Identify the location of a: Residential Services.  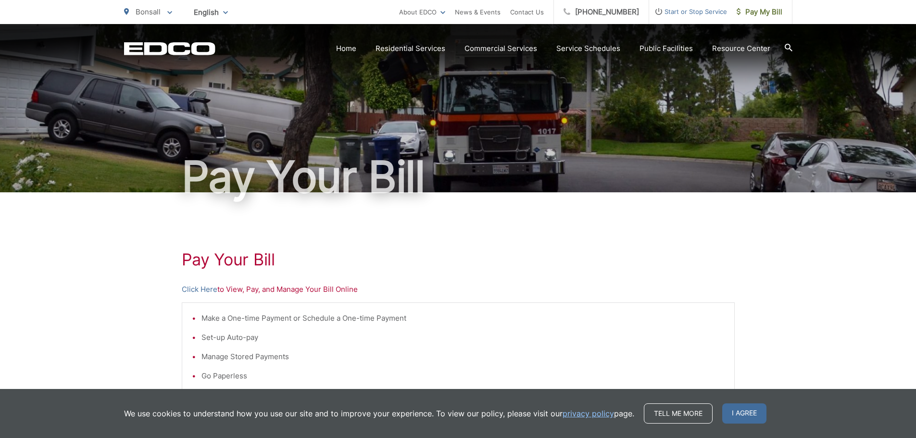
(410, 49).